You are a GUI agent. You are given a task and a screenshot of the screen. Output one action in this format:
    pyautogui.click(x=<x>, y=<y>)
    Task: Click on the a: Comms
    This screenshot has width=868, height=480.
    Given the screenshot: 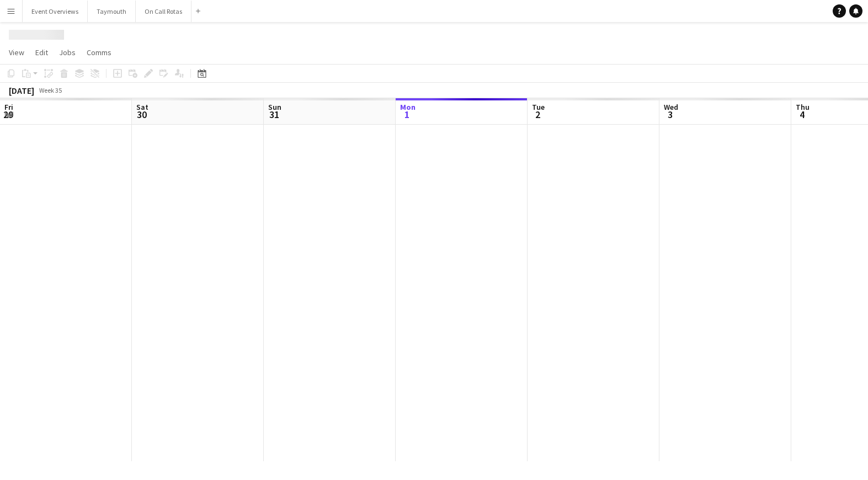 What is the action you would take?
    pyautogui.click(x=98, y=53)
    